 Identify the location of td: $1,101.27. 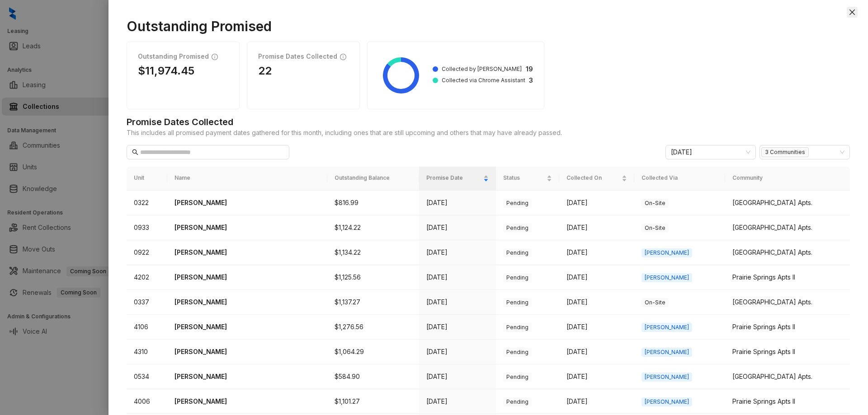
(373, 401).